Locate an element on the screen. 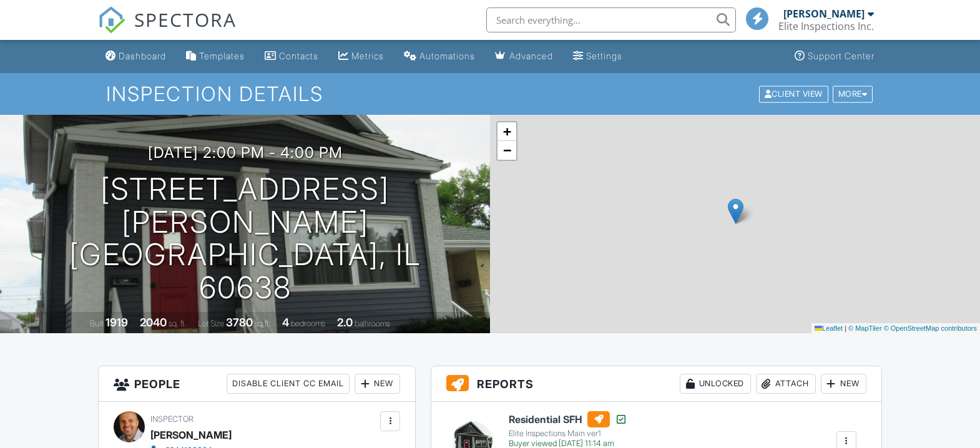 The image size is (980, 448). a: © OpenStreetMap contributors is located at coordinates (930, 328).